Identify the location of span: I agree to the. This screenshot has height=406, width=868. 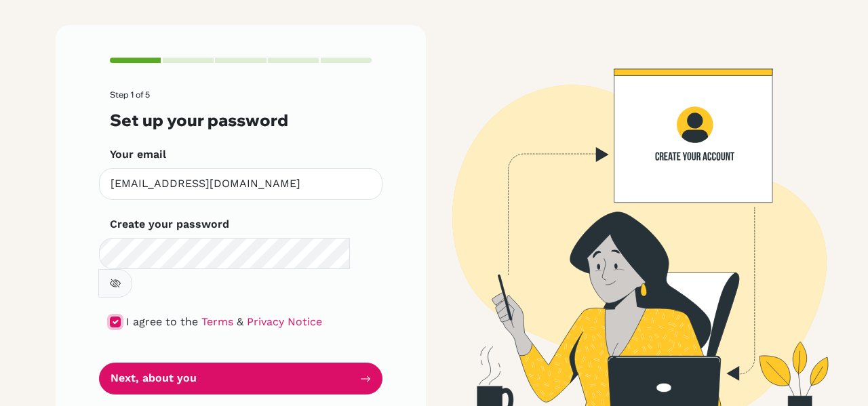
(162, 321).